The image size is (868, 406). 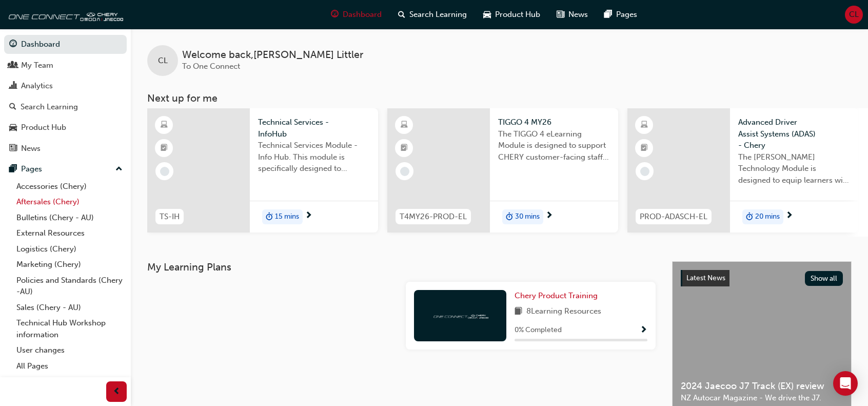 What do you see at coordinates (511, 14) in the screenshot?
I see `a: car-iconProduct Hub` at bounding box center [511, 14].